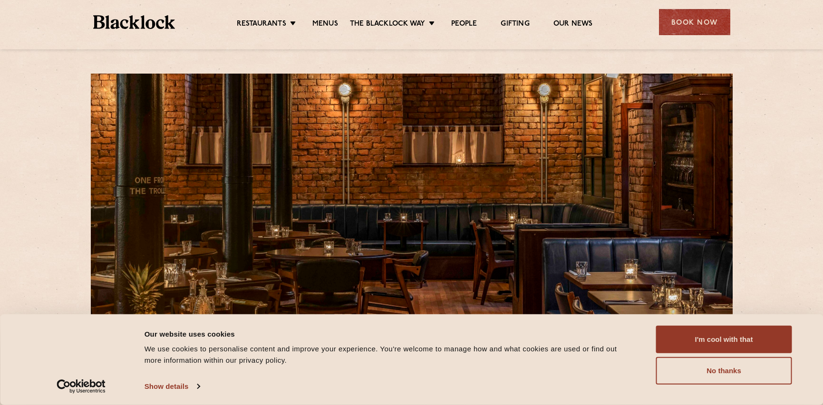  What do you see at coordinates (261, 25) in the screenshot?
I see `a: Restaurants` at bounding box center [261, 25].